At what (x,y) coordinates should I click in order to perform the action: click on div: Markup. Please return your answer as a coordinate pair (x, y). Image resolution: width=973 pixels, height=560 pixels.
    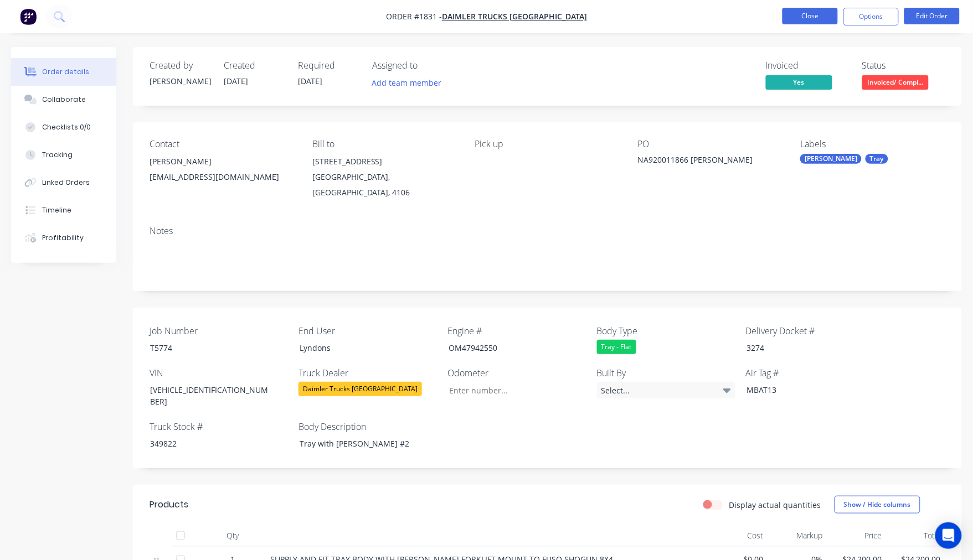
    Looking at the image, I should click on (797, 535).